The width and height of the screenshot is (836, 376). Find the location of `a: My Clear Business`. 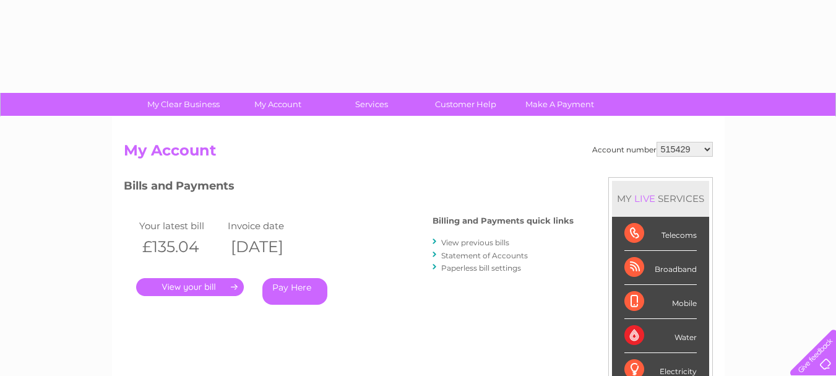

a: My Clear Business is located at coordinates (183, 104).